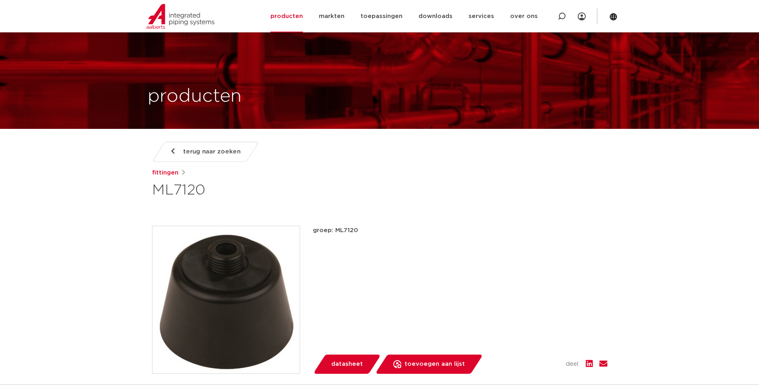  Describe the element at coordinates (573, 364) in the screenshot. I see `span: deel:` at that location.